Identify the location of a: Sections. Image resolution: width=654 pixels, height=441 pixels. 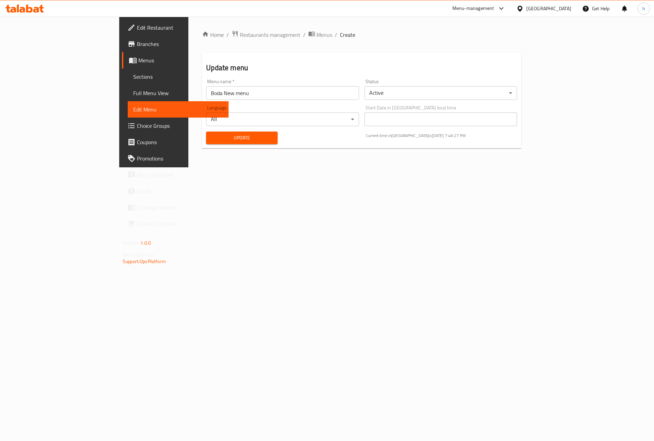
(178, 77).